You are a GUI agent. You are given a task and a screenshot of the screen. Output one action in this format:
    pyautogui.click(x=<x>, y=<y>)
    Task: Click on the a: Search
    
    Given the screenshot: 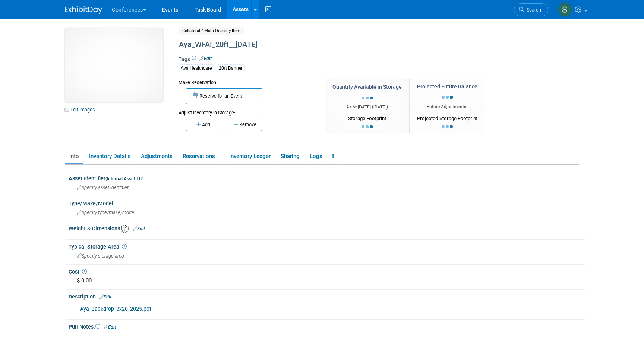 What is the action you would take?
    pyautogui.click(x=531, y=10)
    